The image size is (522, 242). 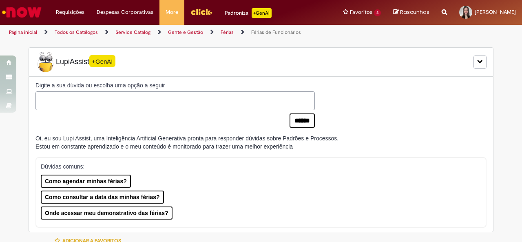 I want to click on p: Dúvidas comuns:, so click(x=258, y=166).